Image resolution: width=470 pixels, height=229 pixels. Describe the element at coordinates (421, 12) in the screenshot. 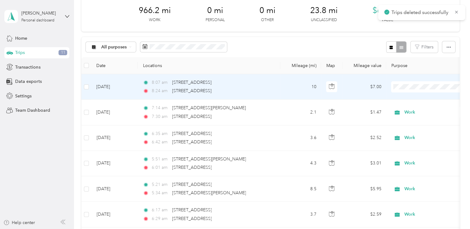

I see `p: Trips deleted successfully` at that location.